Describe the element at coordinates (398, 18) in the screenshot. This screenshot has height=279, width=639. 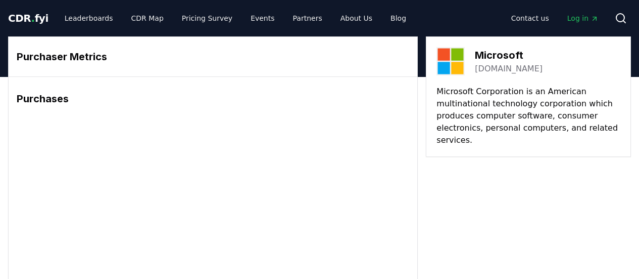
I see `a: Blog` at that location.